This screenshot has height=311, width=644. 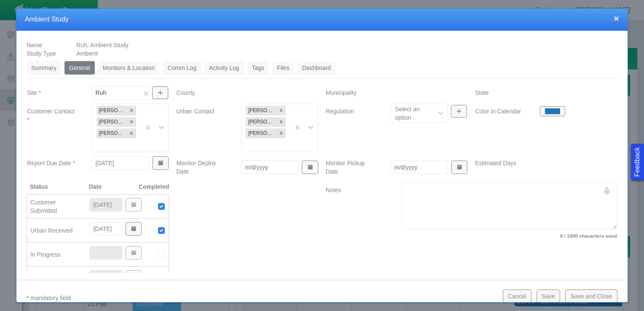 What do you see at coordinates (80, 68) in the screenshot?
I see `a: General` at bounding box center [80, 68].